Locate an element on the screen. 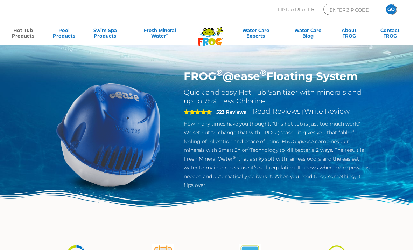 This screenshot has height=250, width=413. a: PoolProducts is located at coordinates (64, 34).